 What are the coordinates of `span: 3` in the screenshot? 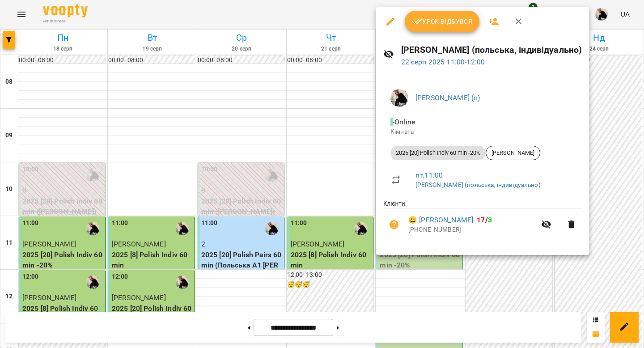 It's located at (490, 220).